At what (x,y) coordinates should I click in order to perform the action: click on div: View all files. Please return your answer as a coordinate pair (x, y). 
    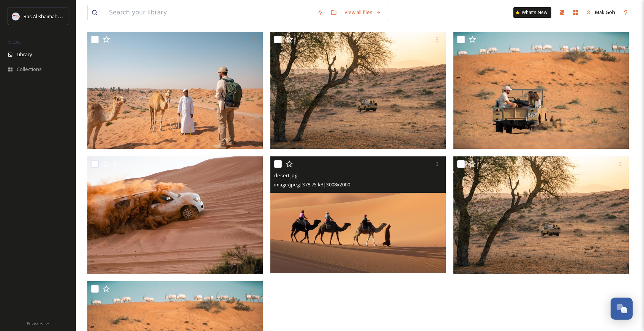
    Looking at the image, I should click on (362, 12).